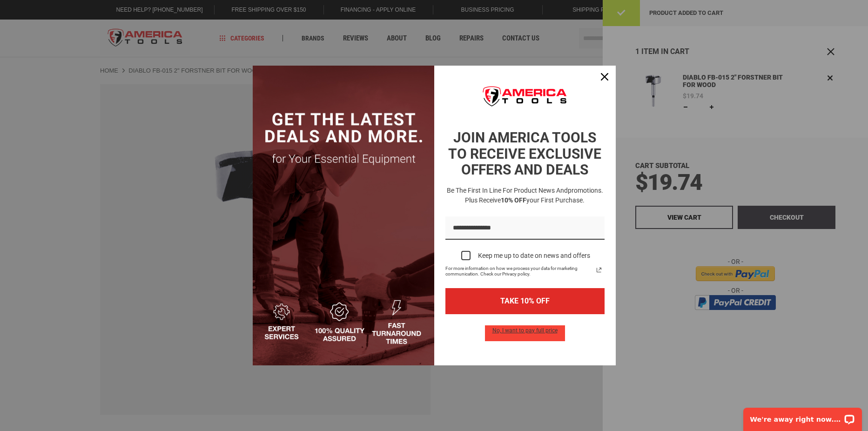 This screenshot has width=868, height=431. Describe the element at coordinates (525, 228) in the screenshot. I see `input: Email field` at that location.